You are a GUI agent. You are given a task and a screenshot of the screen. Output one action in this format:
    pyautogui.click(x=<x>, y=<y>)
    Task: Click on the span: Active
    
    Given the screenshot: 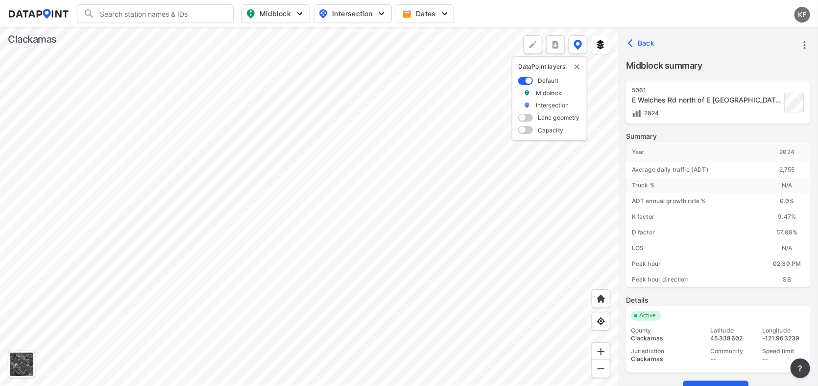 What is the action you would take?
    pyautogui.click(x=648, y=316)
    